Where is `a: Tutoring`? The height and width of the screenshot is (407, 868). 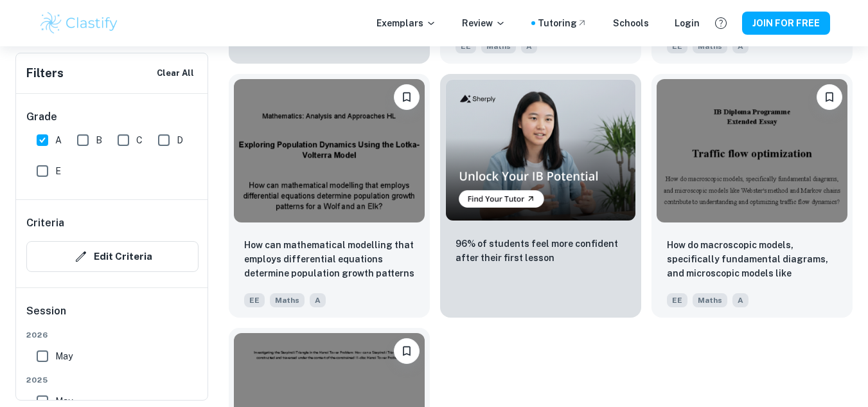
a: Tutoring is located at coordinates (562, 23).